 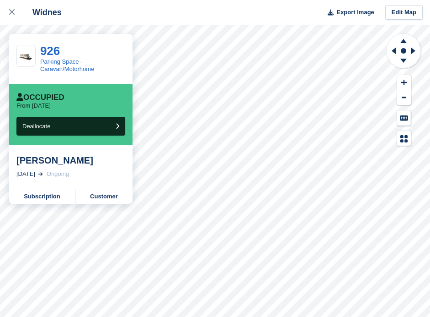 I want to click on img: widpark.jpg, so click(x=26, y=56).